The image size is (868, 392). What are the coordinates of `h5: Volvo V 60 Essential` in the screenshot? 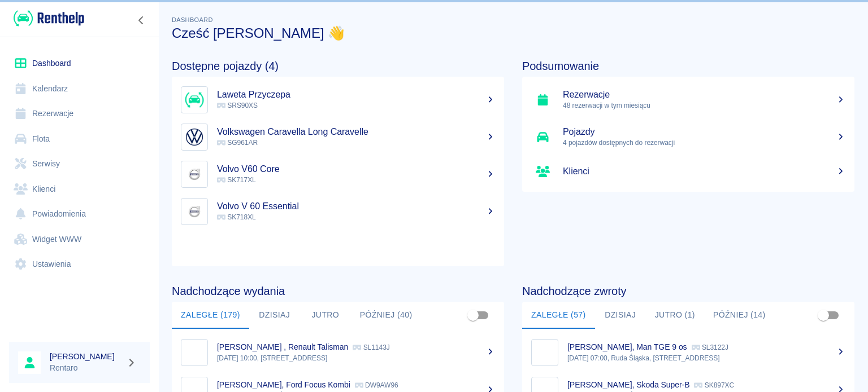 It's located at (356, 206).